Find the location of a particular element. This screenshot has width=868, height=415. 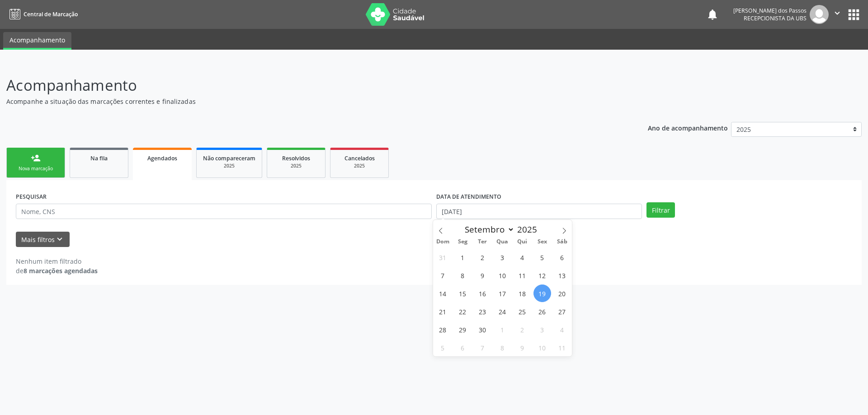

span: Dom is located at coordinates (443, 242).